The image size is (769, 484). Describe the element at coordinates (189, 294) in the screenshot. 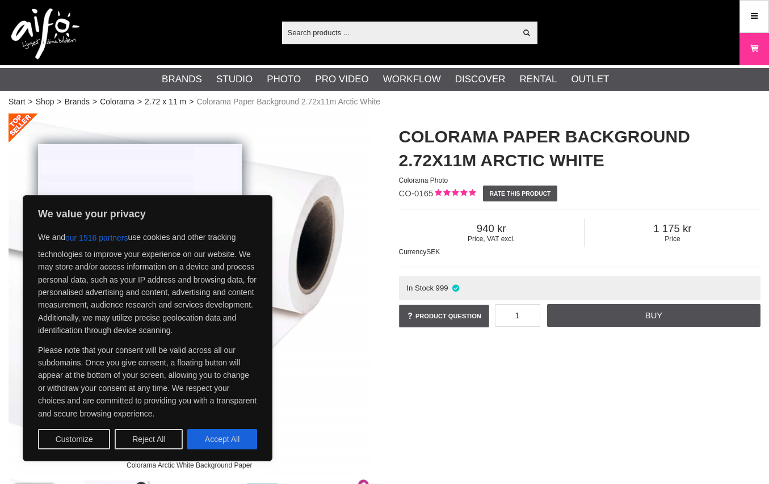

I see `a: Colorama Arctic White Background Paper` at that location.